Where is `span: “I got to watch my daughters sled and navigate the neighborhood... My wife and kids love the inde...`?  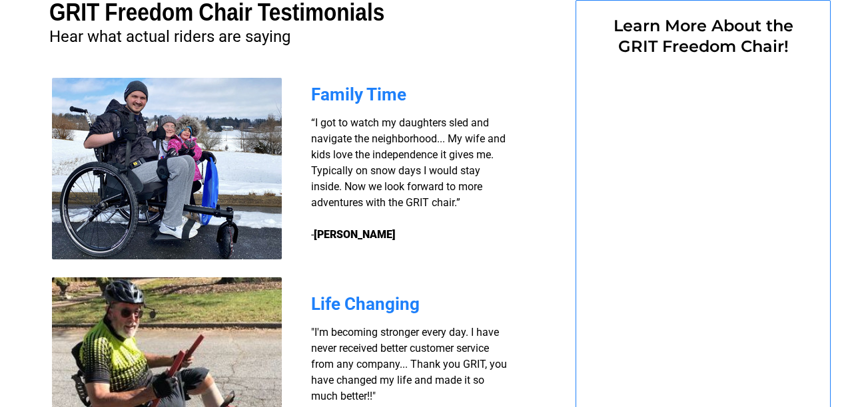
span: “I got to watch my daughters sled and navigate the neighborhood... My wife and kids love the inde... is located at coordinates (408, 178).